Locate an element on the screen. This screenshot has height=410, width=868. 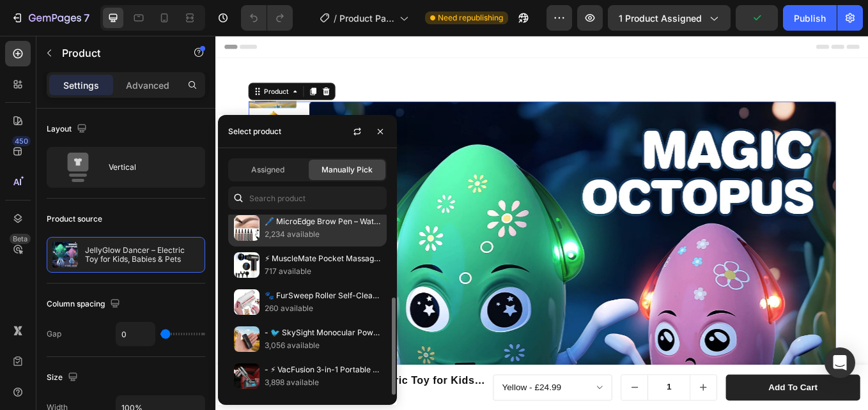
p: 717 available is located at coordinates (323, 271).